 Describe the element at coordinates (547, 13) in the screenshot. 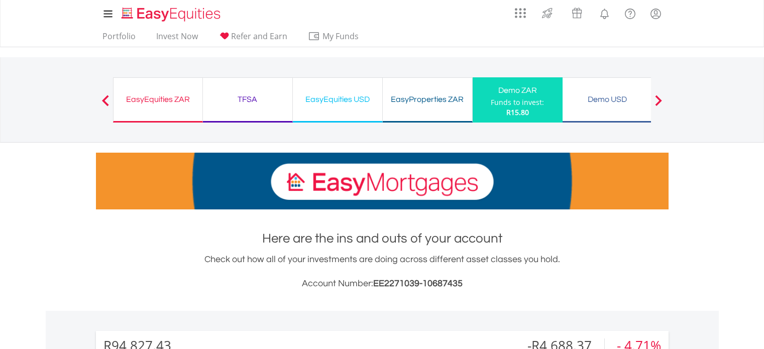

I see `img: thrive-v2.svg` at that location.